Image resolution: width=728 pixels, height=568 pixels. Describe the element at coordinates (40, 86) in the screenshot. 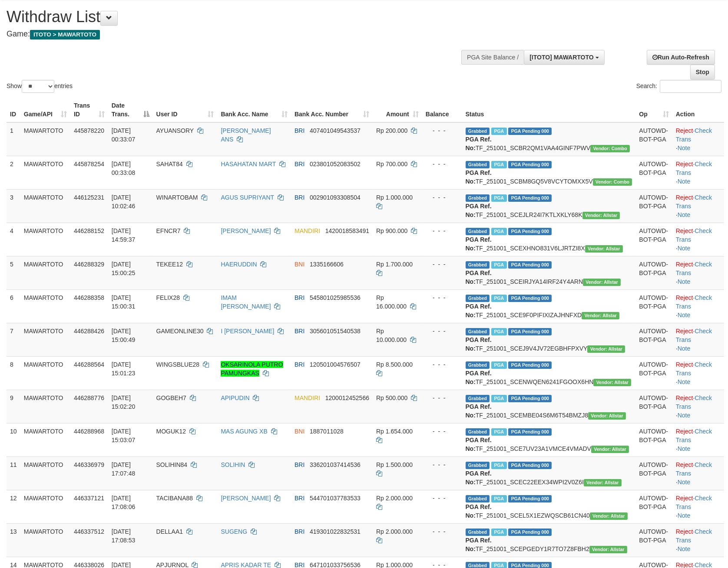

I see `label: Show entries` at that location.